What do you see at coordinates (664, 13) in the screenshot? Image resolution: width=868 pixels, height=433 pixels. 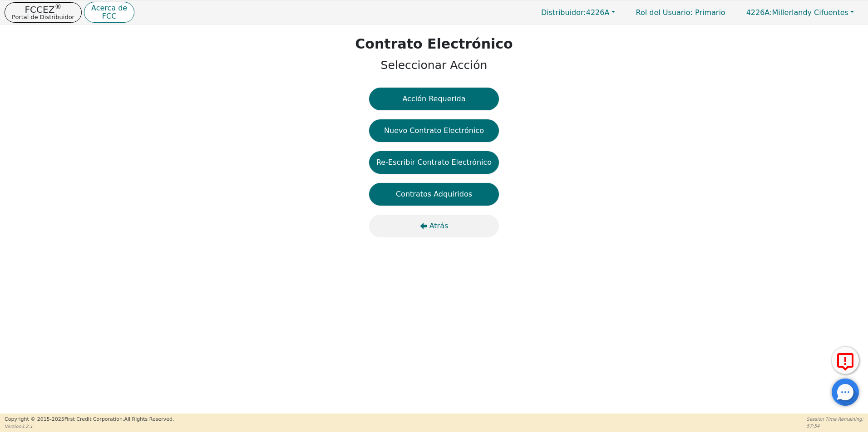 I see `span: Rol del Usuario :` at bounding box center [664, 13].